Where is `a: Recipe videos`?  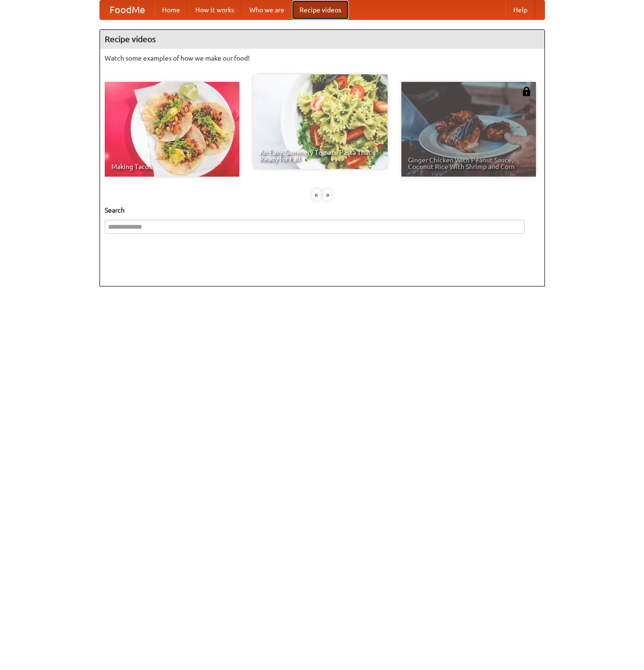
a: Recipe videos is located at coordinates (321, 10).